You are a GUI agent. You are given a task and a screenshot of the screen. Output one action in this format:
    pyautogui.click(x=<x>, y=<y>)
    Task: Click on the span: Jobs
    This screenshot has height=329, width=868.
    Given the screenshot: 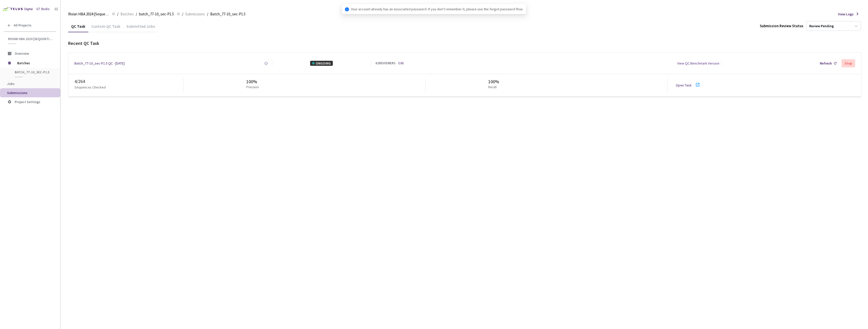 What is the action you would take?
    pyautogui.click(x=11, y=84)
    